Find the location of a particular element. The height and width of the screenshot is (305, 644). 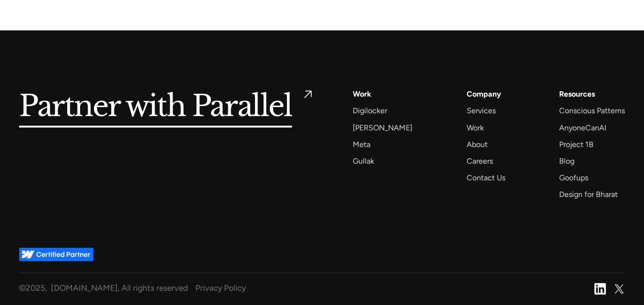

div: Privacy Policy is located at coordinates (391, 288).